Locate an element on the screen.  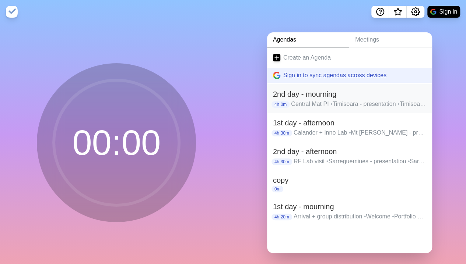
button: What’s new is located at coordinates (398, 12).